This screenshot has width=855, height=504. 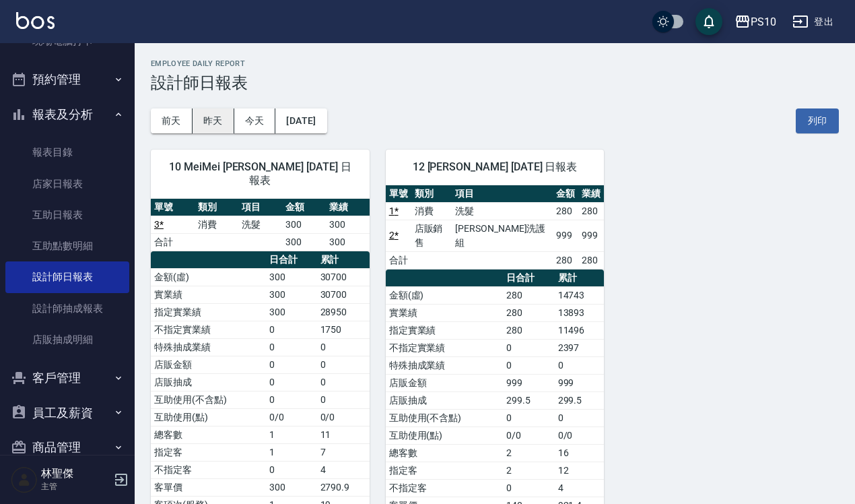 What do you see at coordinates (431, 235) in the screenshot?
I see `td: 店販銷售` at bounding box center [431, 235].